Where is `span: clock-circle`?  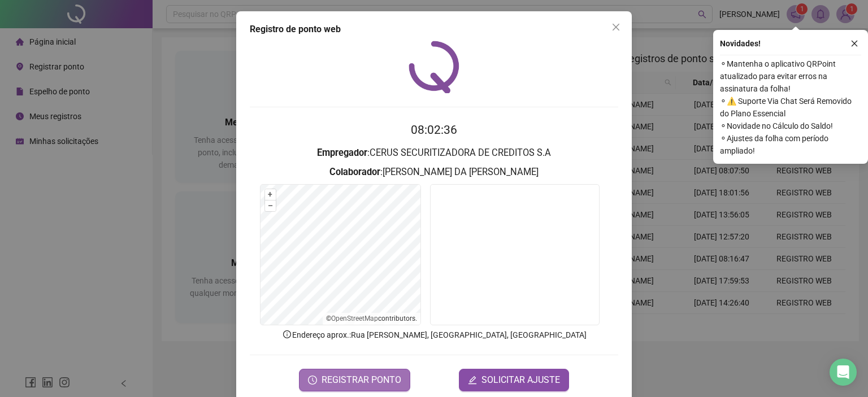
span: clock-circle is located at coordinates (313, 380).